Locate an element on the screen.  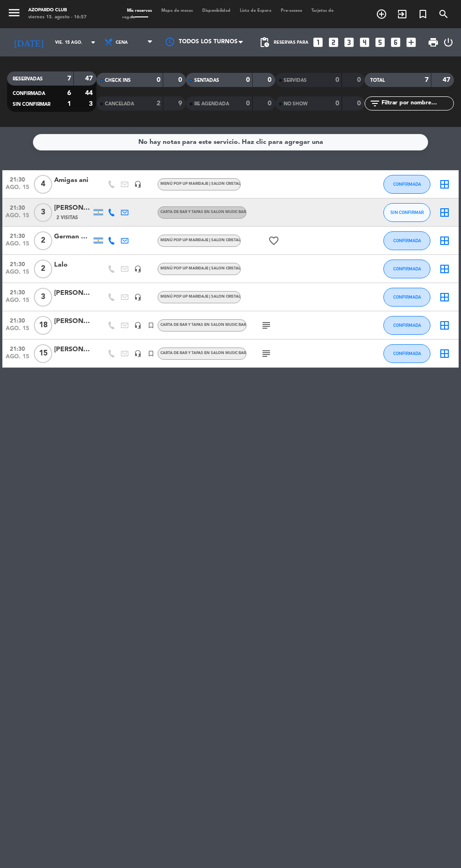
span: RESERVADAS is located at coordinates (27, 79).